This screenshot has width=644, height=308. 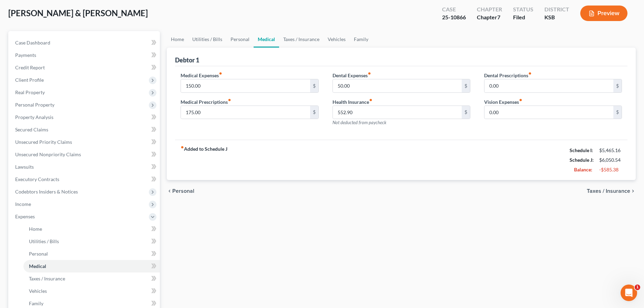 I want to click on span: Vehicles, so click(x=38, y=291).